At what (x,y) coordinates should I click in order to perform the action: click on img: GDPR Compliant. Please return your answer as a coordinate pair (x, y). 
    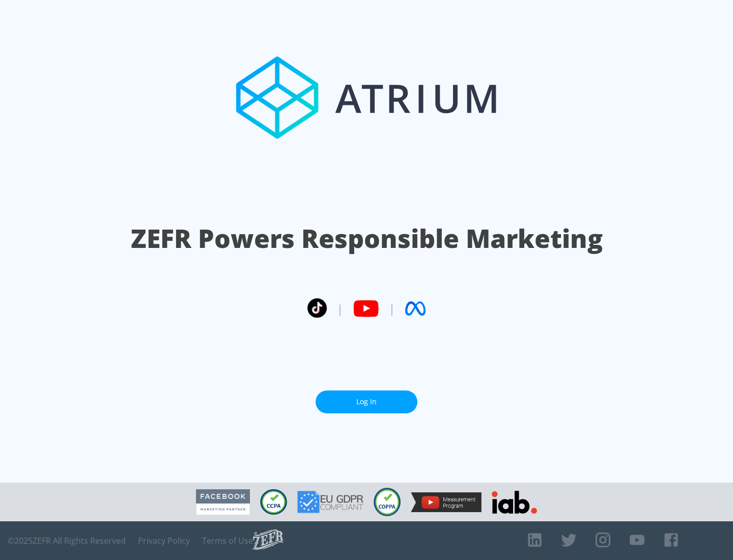
    Looking at the image, I should click on (330, 502).